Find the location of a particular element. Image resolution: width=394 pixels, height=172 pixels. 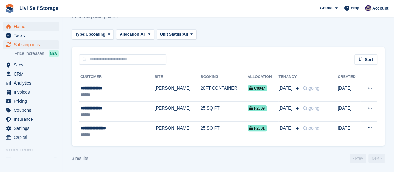

th: Tenancy is located at coordinates (289, 77).